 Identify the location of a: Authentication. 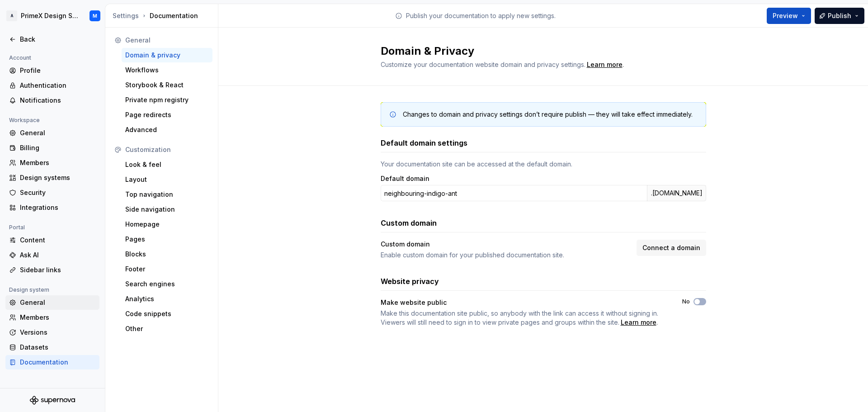
(53, 85).